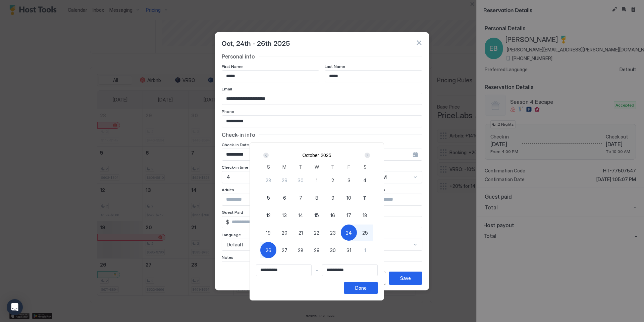 The width and height of the screenshot is (644, 322). What do you see at coordinates (349, 250) in the screenshot?
I see `button: 31` at bounding box center [349, 250].